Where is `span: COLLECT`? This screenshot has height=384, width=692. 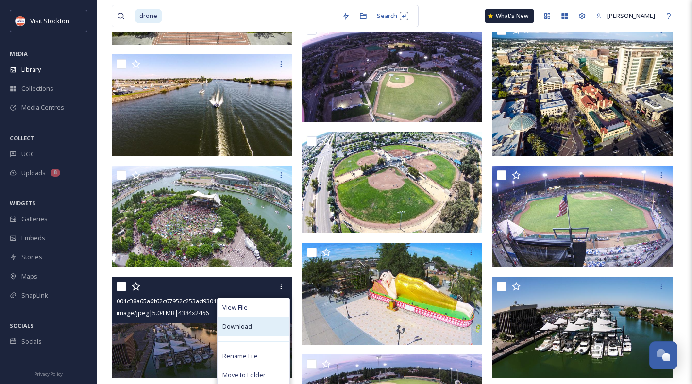 span: COLLECT is located at coordinates (22, 138).